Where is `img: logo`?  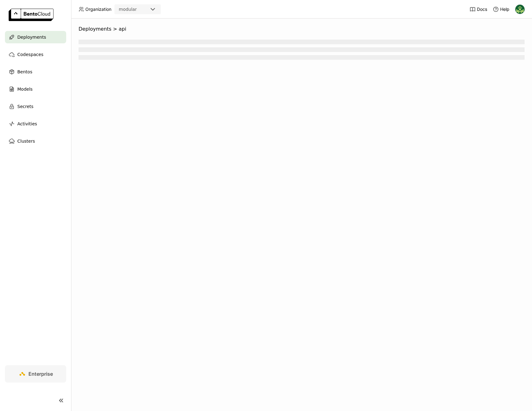
img: logo is located at coordinates (31, 15).